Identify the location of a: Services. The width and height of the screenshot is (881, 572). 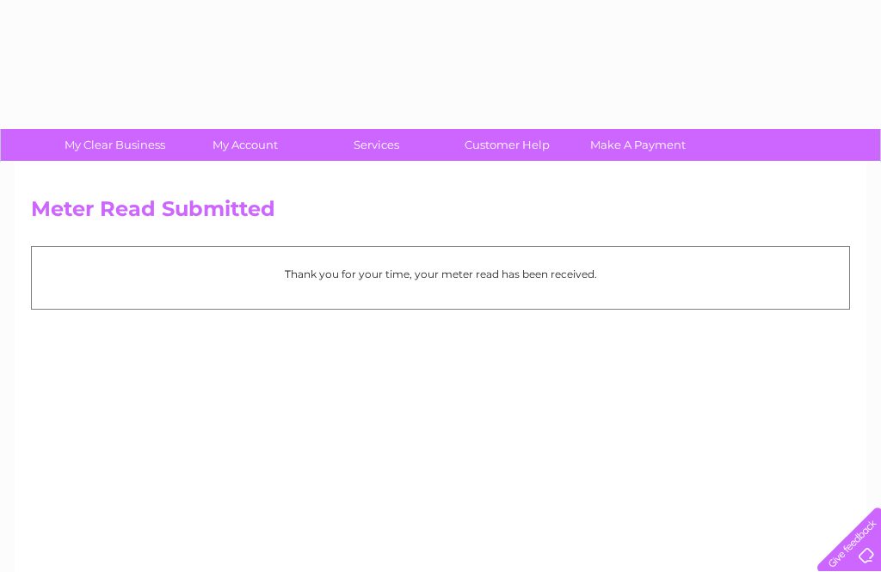
(376, 145).